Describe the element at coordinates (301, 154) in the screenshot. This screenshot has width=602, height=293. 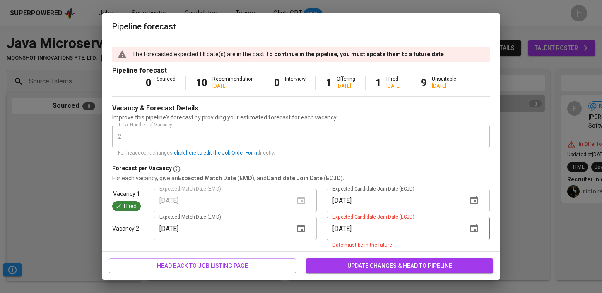
I see `p: For headcount changes, directly.` at that location.